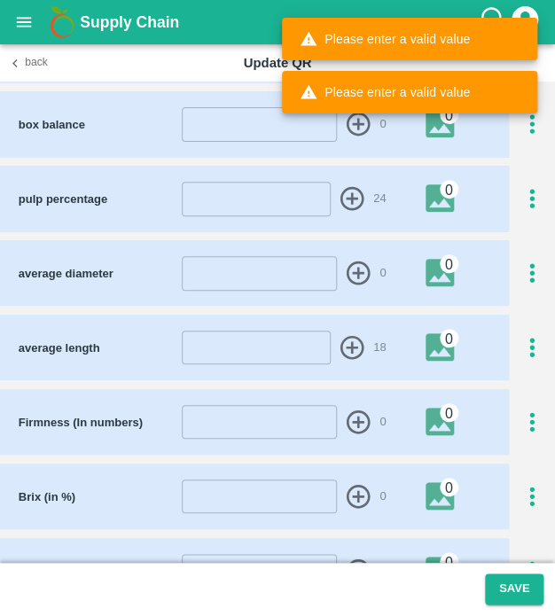 The width and height of the screenshot is (555, 616). I want to click on span: Brix (in %), so click(47, 497).